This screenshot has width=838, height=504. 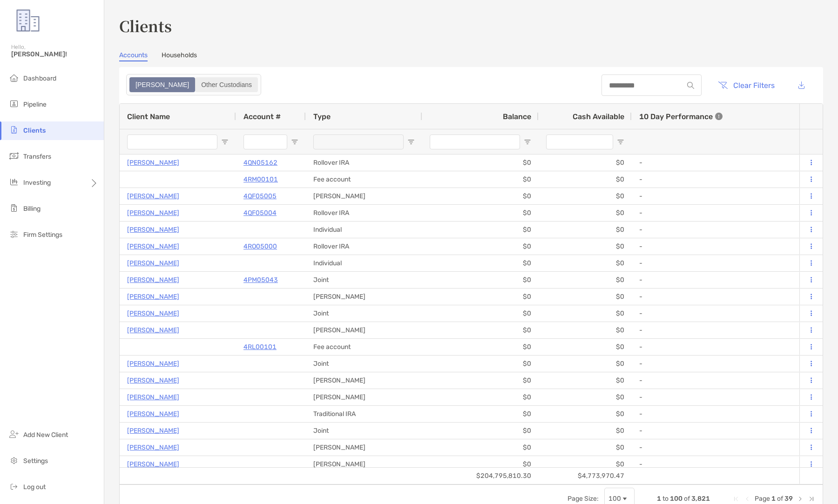 I want to click on div: $4,773,970.47, so click(x=585, y=476).